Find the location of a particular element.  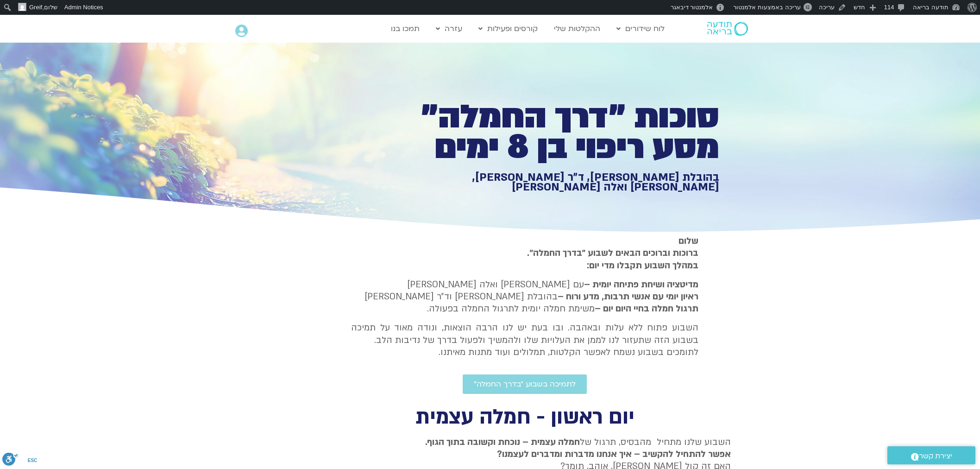

a: ההקלטות שלי is located at coordinates (577, 28).